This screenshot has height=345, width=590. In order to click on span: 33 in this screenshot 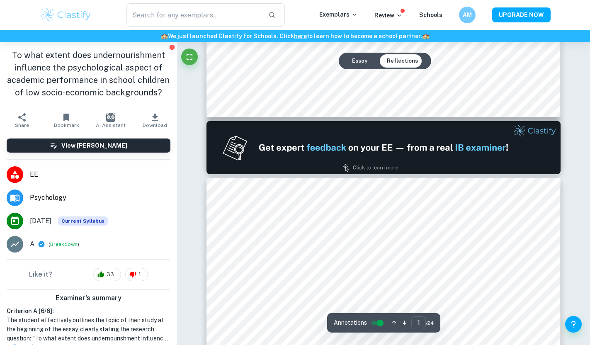, I will do `click(110, 274)`.